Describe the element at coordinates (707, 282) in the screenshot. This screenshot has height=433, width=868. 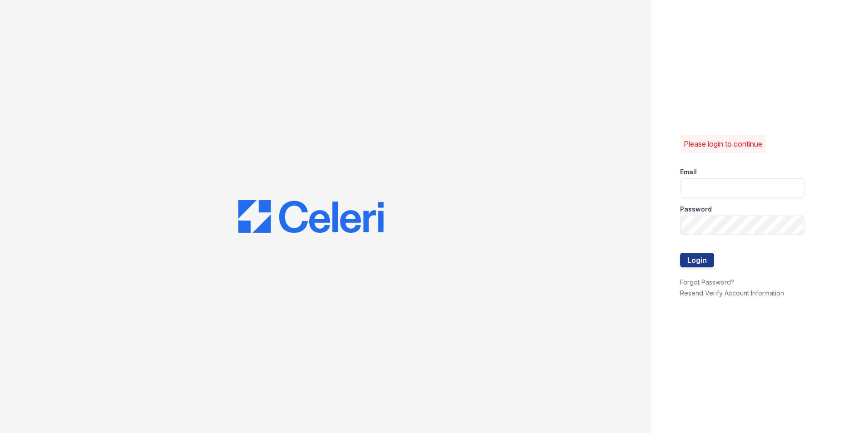
I see `a: Forgot Password?` at that location.